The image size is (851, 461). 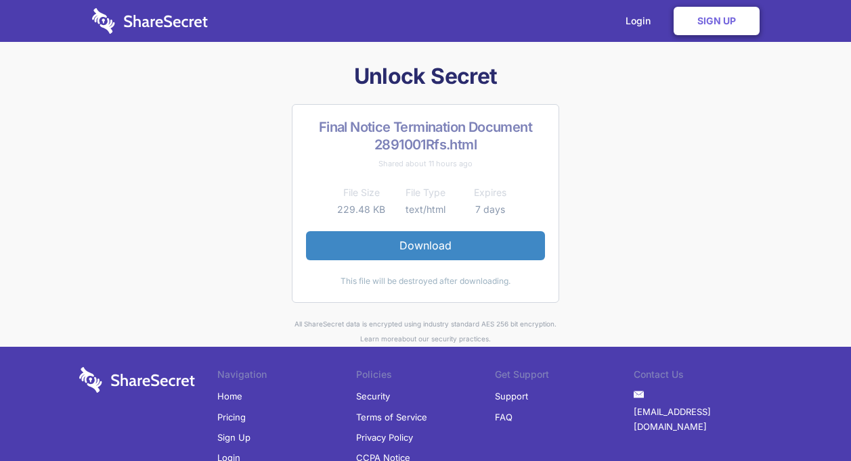 I want to click on a: Support, so click(x=511, y=397).